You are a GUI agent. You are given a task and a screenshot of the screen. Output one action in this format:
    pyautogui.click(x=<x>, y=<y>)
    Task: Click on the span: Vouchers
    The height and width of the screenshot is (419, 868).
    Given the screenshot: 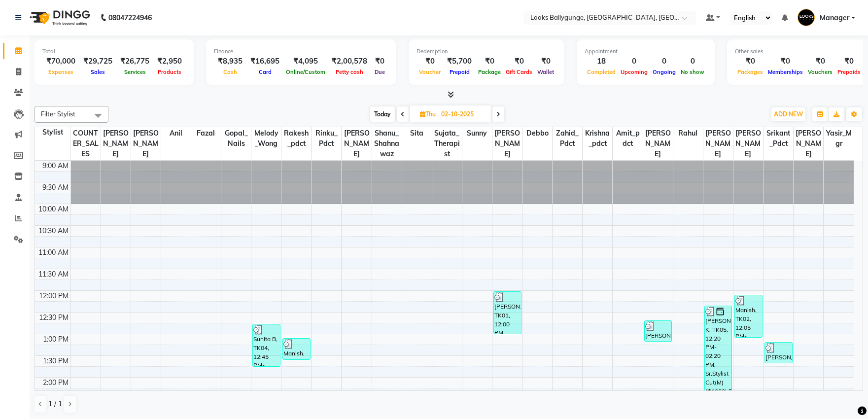 What is the action you would take?
    pyautogui.click(x=820, y=72)
    